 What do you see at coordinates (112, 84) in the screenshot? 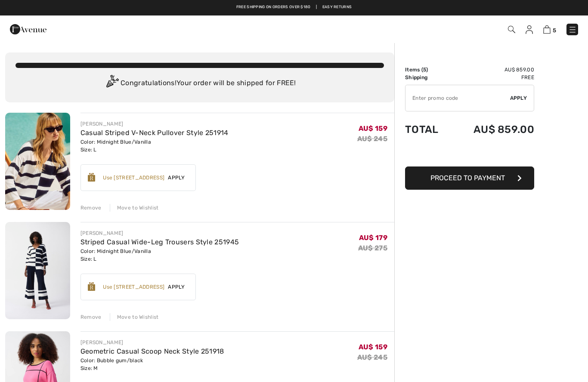
I see `img: Congratulation2.svg` at bounding box center [112, 84].